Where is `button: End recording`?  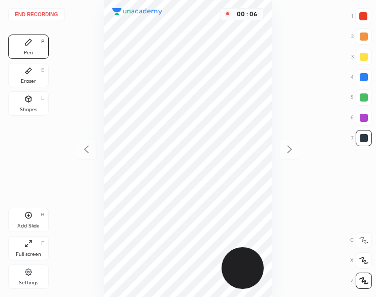
button: End recording is located at coordinates (36, 14).